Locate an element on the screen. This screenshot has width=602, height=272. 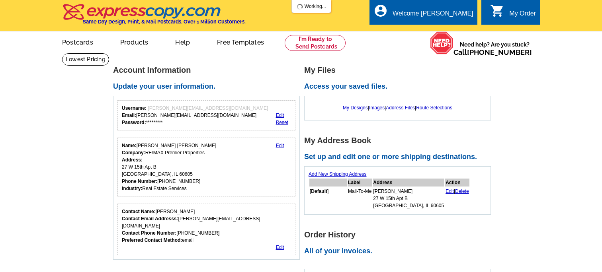
img: help is located at coordinates (442, 43).